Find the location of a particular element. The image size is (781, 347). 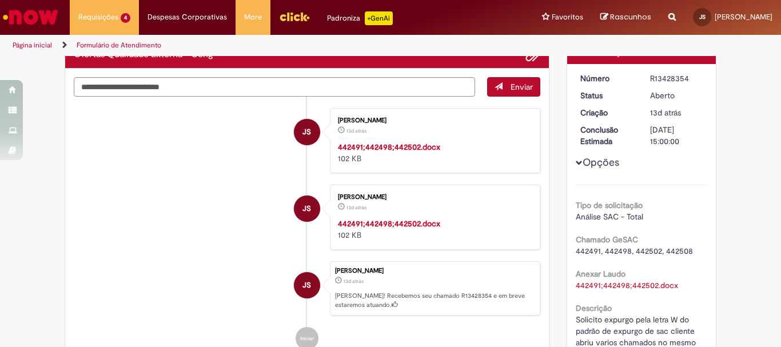

span: Requisições is located at coordinates (98, 17).